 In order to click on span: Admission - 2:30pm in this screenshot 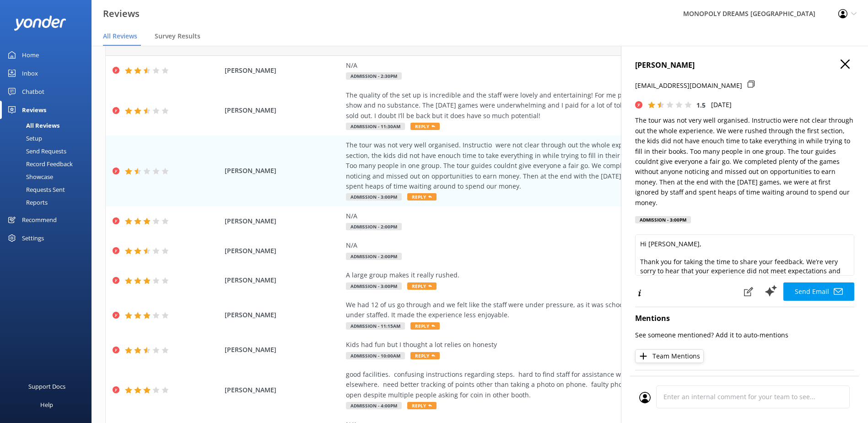, I will do `click(374, 76)`.